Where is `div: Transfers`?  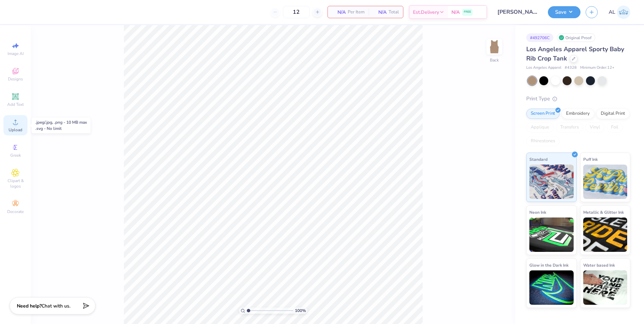
div: Transfers is located at coordinates (569, 127).